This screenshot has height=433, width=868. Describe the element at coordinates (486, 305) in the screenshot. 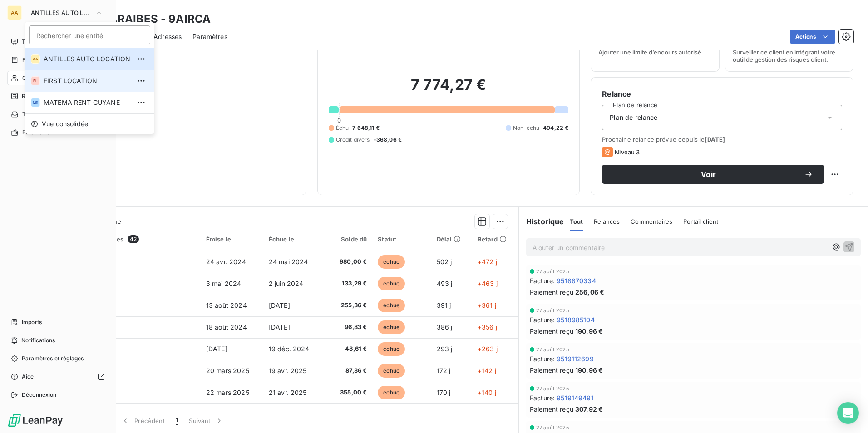

I see `span: +361 j` at that location.